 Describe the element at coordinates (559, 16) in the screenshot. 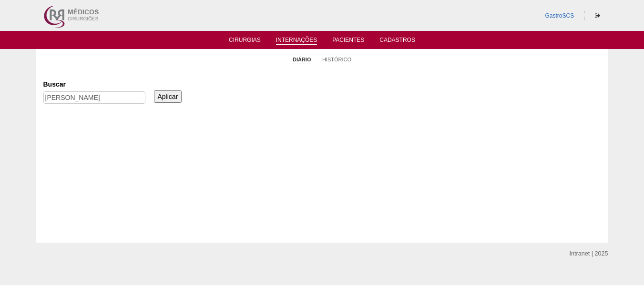

I see `a: GastroSCS` at that location.